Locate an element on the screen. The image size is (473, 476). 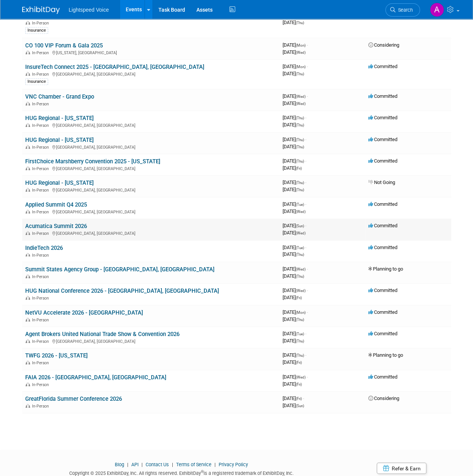
a: IndieTech 2026 is located at coordinates (44, 248).